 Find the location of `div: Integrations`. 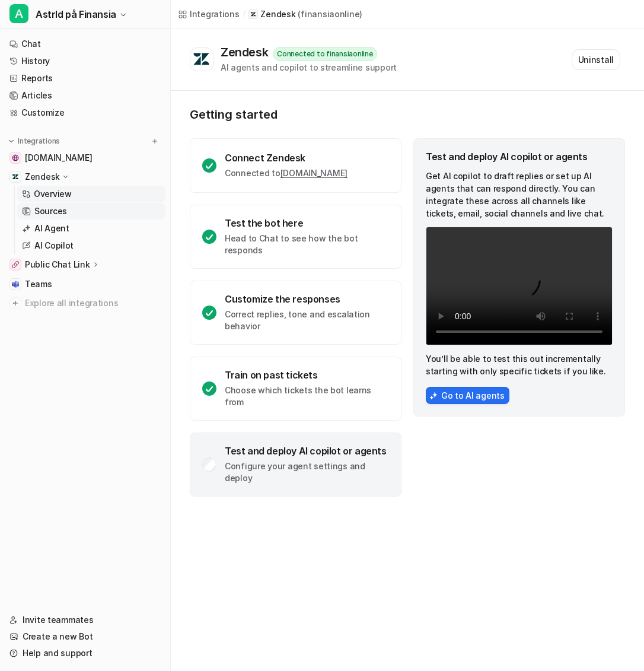

div: Integrations is located at coordinates (215, 14).